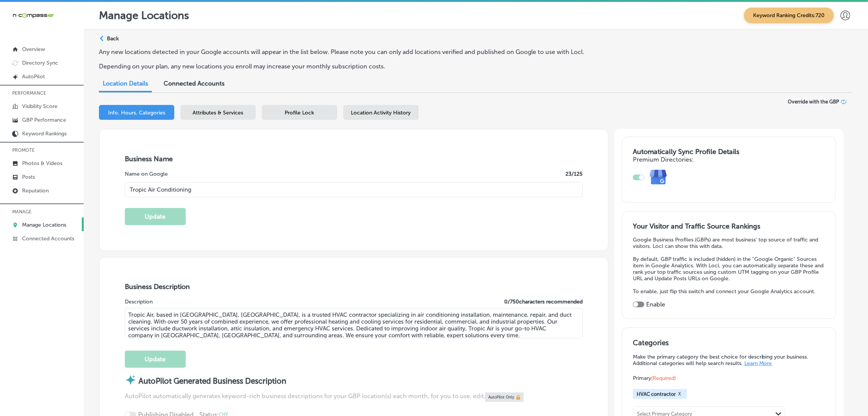 Image resolution: width=868 pixels, height=416 pixels. I want to click on img: e7ababfa220611ac49bdb491a11684a6.png, so click(658, 178).